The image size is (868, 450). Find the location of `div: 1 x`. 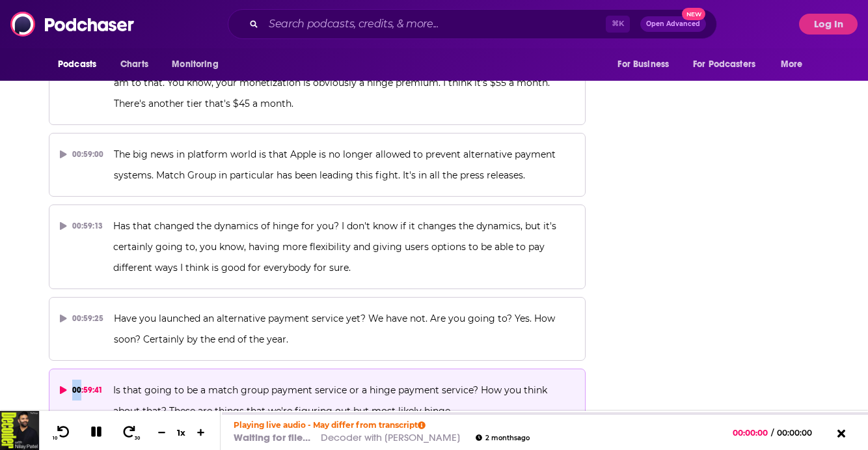

div: 1 x is located at coordinates (182, 432).